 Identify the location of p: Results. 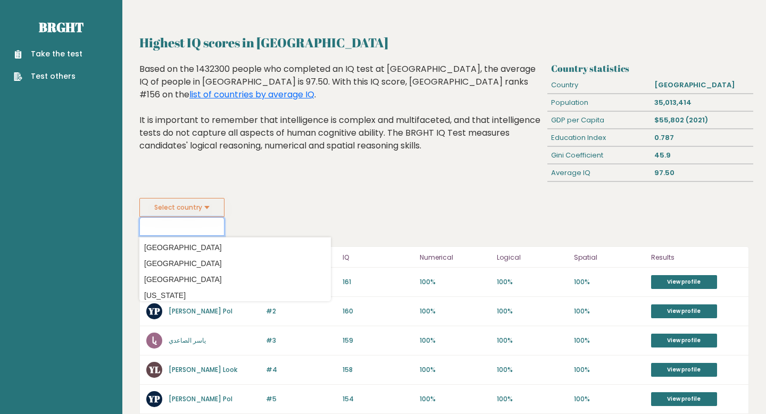
(696, 257).